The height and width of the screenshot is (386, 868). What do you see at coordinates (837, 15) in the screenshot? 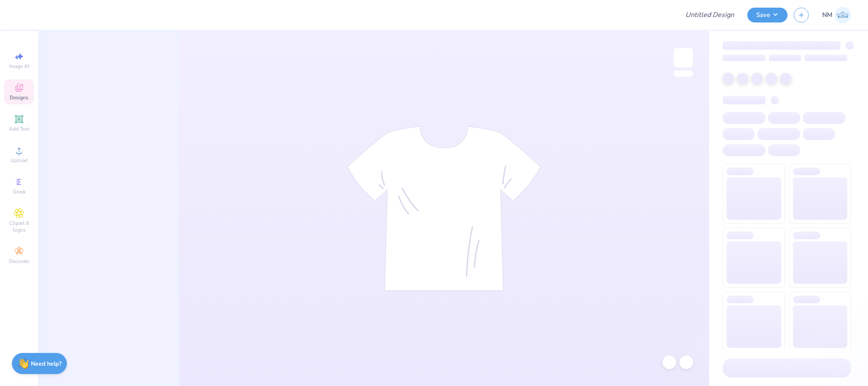
I see `a: NM` at bounding box center [837, 15].